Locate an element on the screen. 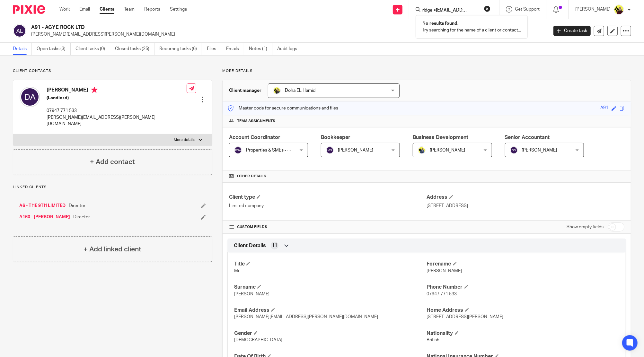  h4: Home Address is located at coordinates (523, 310).